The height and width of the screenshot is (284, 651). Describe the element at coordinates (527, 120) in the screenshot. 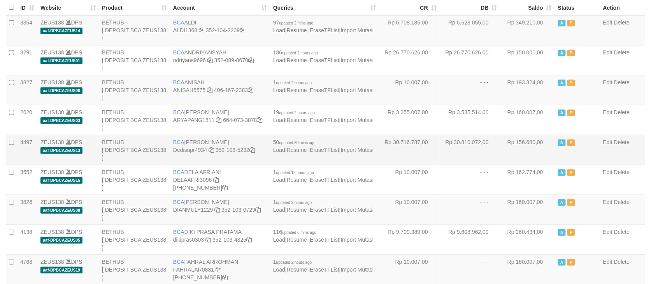

I see `td: Rp 160.007,00` at that location.